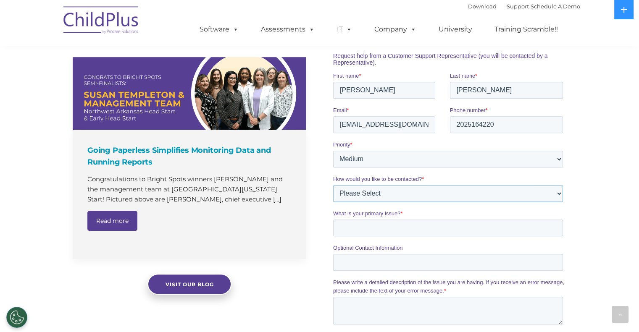  Describe the element at coordinates (112, 221) in the screenshot. I see `a: Read more` at that location.